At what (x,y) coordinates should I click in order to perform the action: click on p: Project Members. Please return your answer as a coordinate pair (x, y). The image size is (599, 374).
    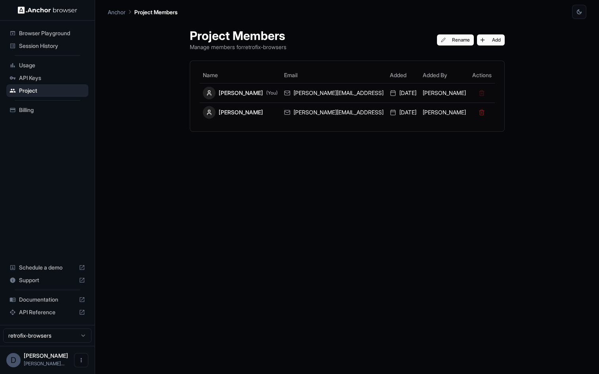
    Looking at the image, I should click on (156, 12).